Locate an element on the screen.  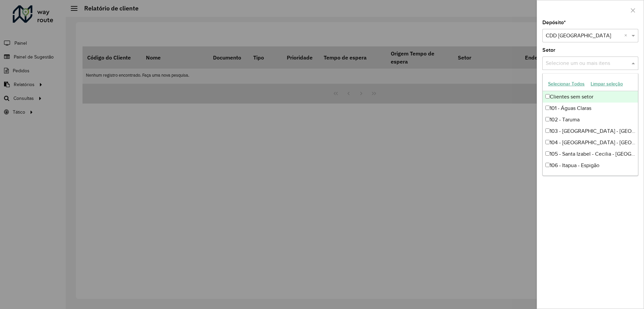
div: Clientes sem setor is located at coordinates (590, 97).